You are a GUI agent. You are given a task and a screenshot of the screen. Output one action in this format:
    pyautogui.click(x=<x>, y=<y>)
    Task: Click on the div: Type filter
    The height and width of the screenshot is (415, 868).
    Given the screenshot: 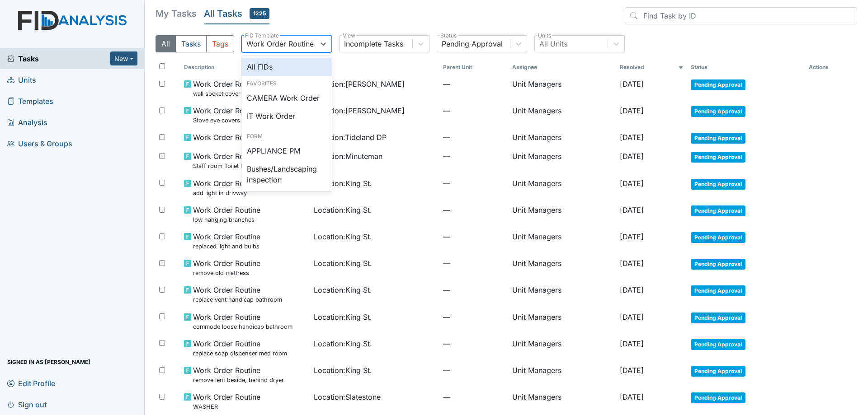 What is the action you would take?
    pyautogui.click(x=195, y=44)
    